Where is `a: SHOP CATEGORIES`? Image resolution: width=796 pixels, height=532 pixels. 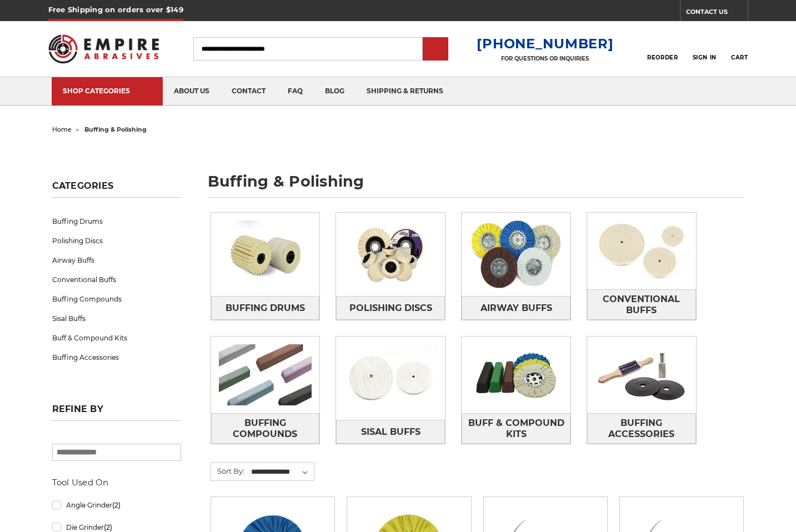 a: SHOP CATEGORIES is located at coordinates (107, 91).